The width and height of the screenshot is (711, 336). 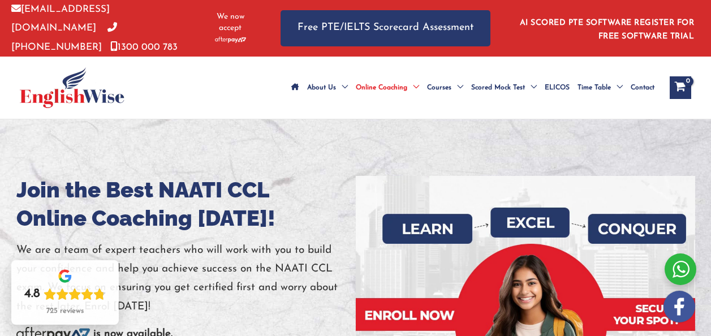 I want to click on nav: Site Navigation: Main Menu, so click(x=473, y=88).